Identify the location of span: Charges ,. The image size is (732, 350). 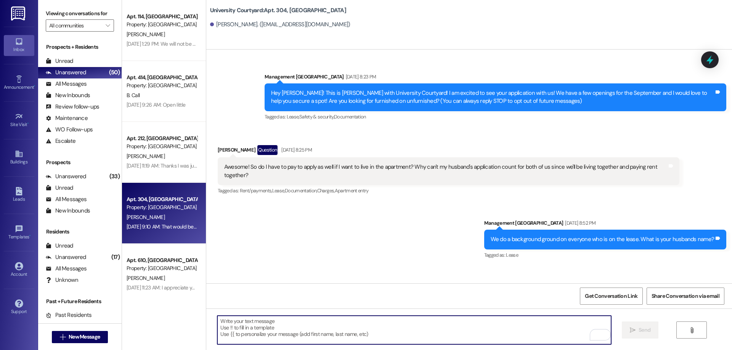
(326, 191).